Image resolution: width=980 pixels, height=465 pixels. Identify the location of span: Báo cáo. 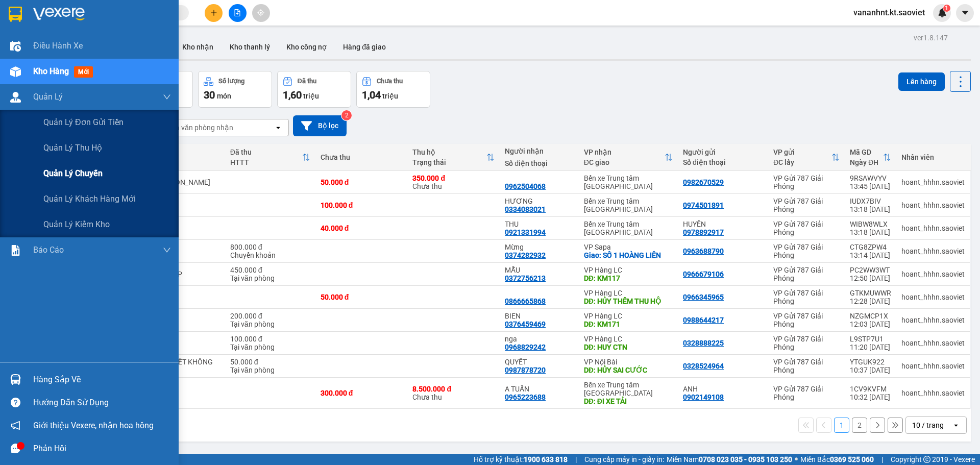
(49, 250).